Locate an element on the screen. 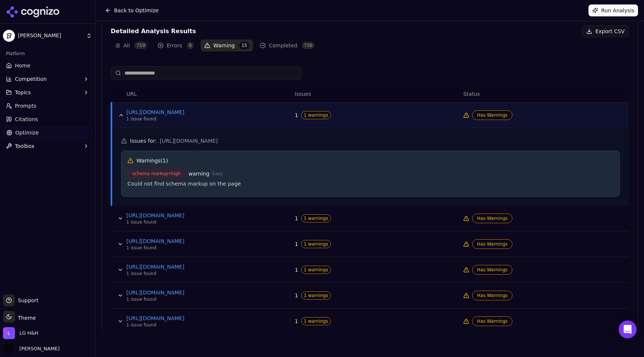 The width and height of the screenshot is (644, 357). button: Open user button is located at coordinates (31, 349).